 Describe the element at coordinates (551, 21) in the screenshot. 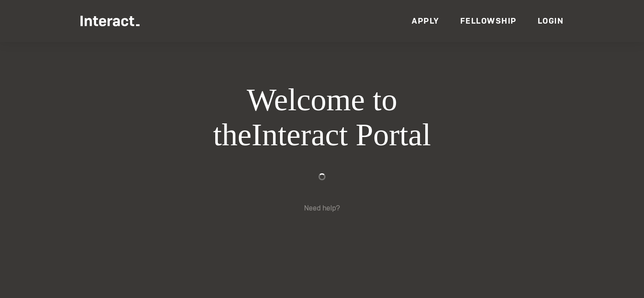

I see `a: Login` at that location.